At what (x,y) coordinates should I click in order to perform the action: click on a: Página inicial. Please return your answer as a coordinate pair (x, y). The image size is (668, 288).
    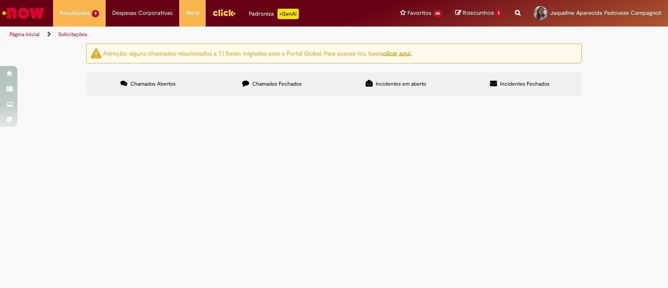
    Looking at the image, I should click on (24, 34).